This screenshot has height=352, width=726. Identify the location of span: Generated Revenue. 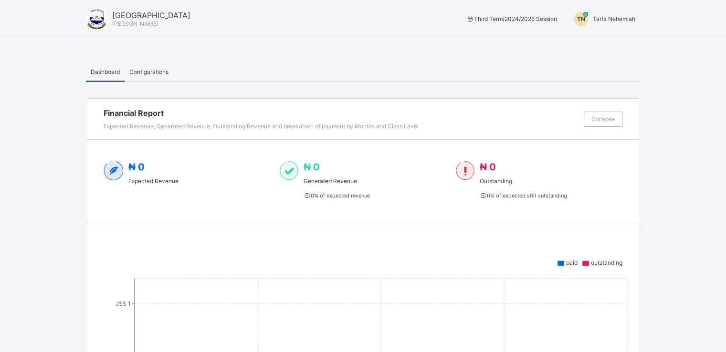
(336, 181).